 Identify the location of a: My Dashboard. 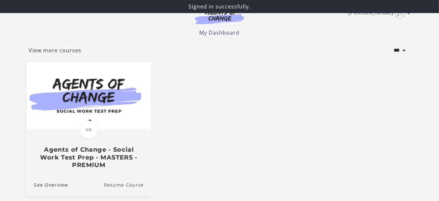
(220, 33).